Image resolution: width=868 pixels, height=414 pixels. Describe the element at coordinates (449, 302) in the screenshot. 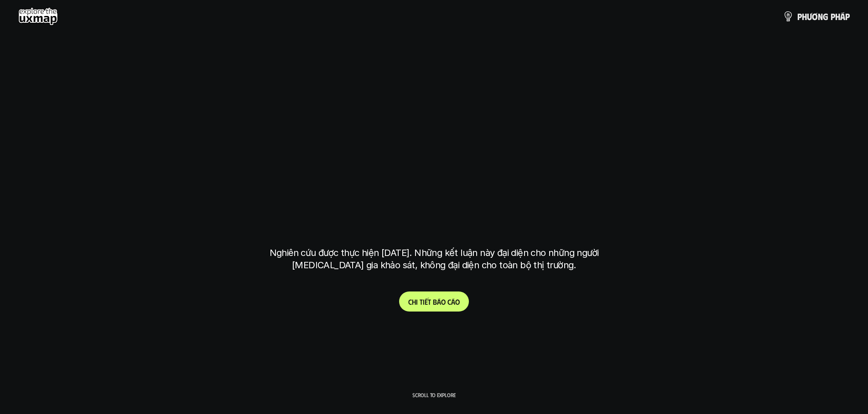

I see `span: c` at that location.